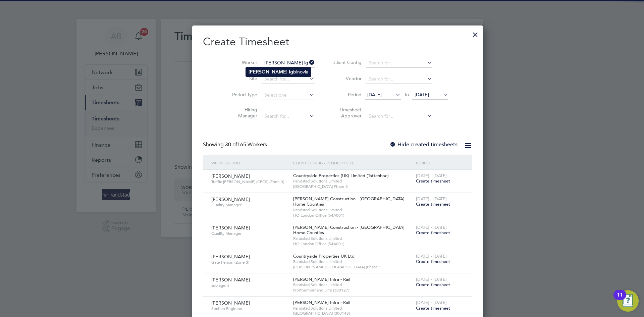 The height and width of the screenshot is (317, 644). What do you see at coordinates (346, 79) in the screenshot?
I see `label: Vendor` at bounding box center [346, 79].